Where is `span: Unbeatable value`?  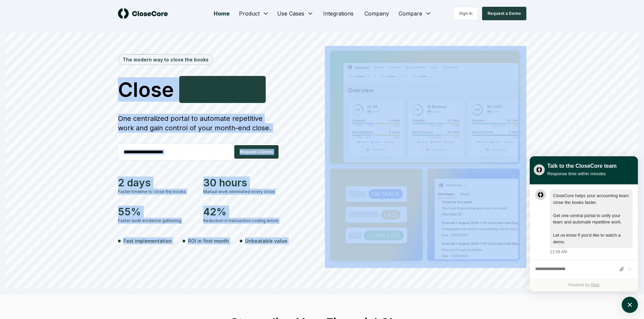
span: Unbeatable value is located at coordinates (266, 241).